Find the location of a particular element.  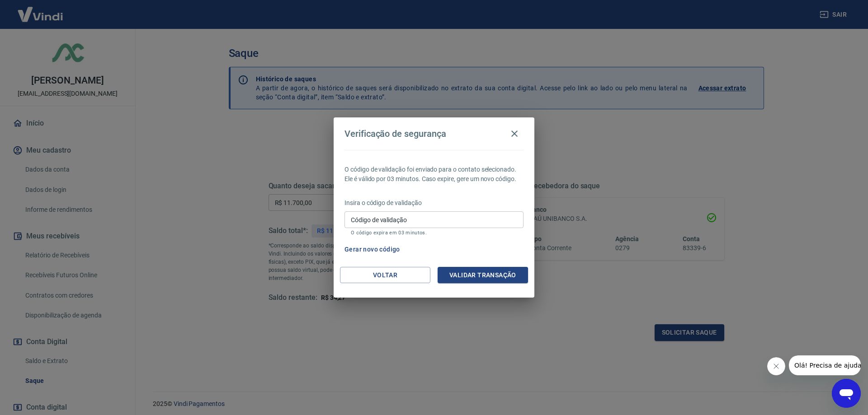

p: Insira o código de validação is located at coordinates (434, 203).